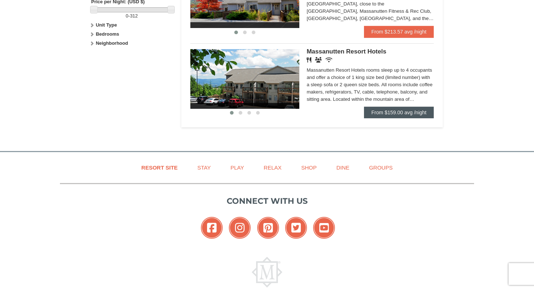 This screenshot has width=534, height=290. What do you see at coordinates (318, 60) in the screenshot?
I see `i: Banquet Facilities` at bounding box center [318, 60].